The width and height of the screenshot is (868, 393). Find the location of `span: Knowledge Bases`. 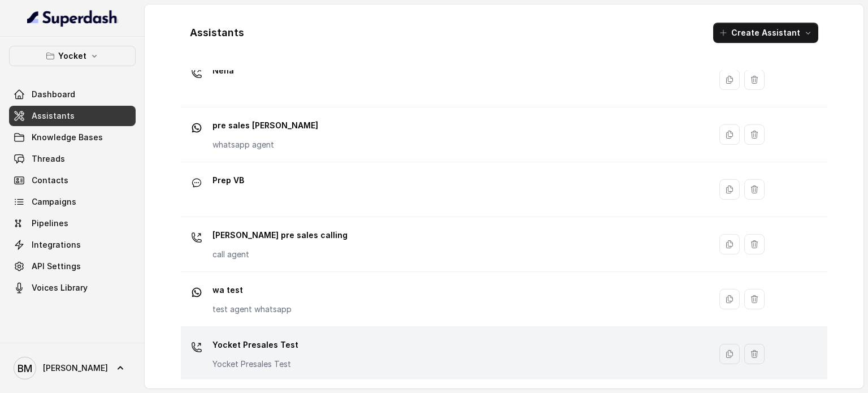

span: Knowledge Bases is located at coordinates (67, 138).